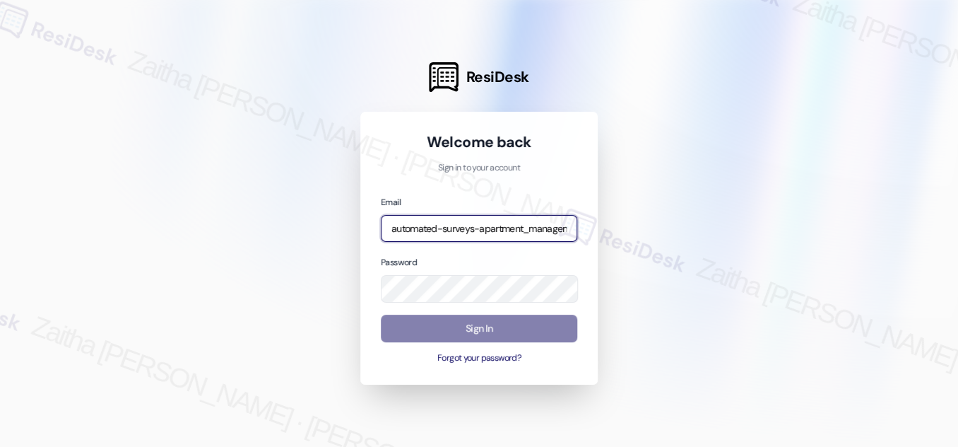 This screenshot has width=958, height=447. What do you see at coordinates (399, 262) in the screenshot?
I see `label: Password` at bounding box center [399, 262].